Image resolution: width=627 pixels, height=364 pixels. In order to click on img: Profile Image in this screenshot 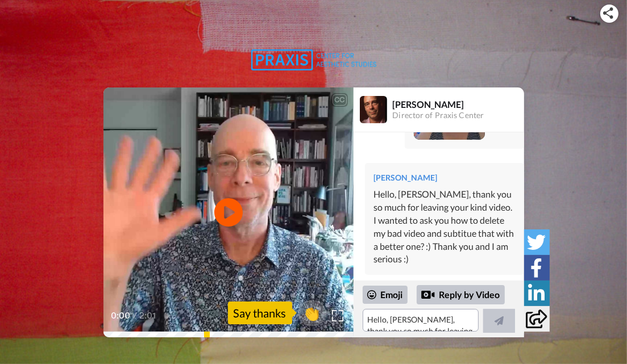, I will do `click(373, 109)`.